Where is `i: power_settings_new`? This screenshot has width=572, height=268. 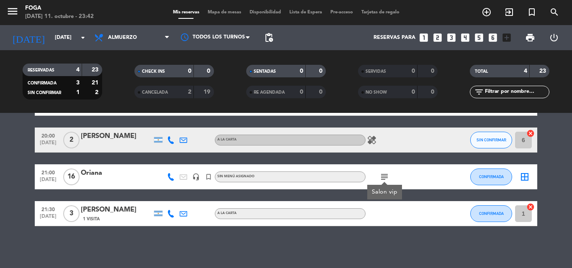 i: power_settings_new is located at coordinates (554, 38).